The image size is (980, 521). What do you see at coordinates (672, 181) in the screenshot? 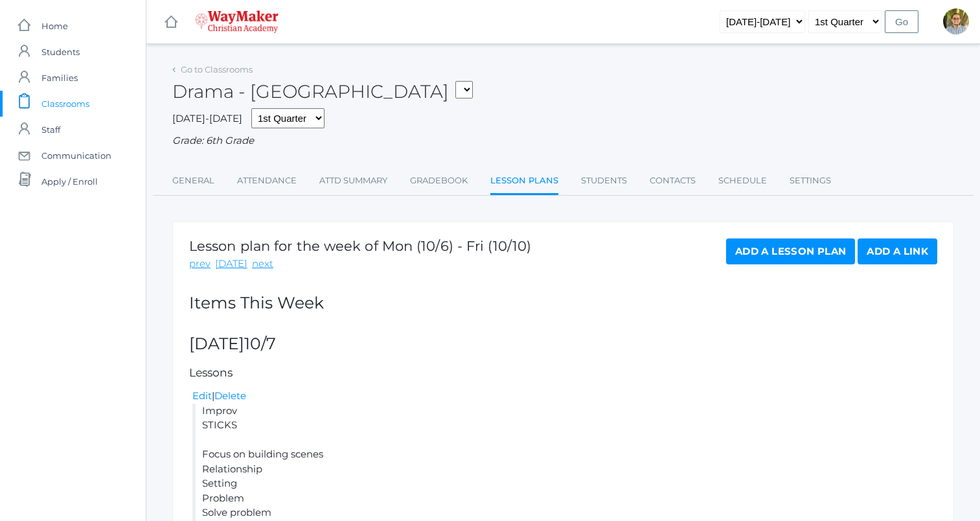
I see `a: Contacts` at bounding box center [672, 181].